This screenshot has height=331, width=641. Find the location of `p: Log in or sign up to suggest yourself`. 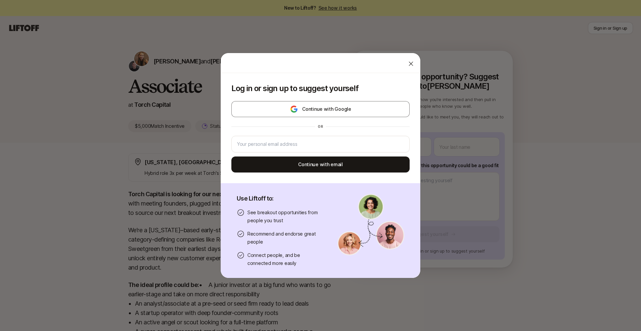

p: Log in or sign up to suggest yourself is located at coordinates (321, 89).